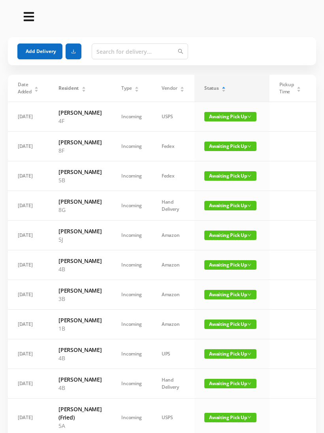 This screenshot has width=324, height=433. Describe the element at coordinates (74, 51) in the screenshot. I see `button: icon: download` at that location.